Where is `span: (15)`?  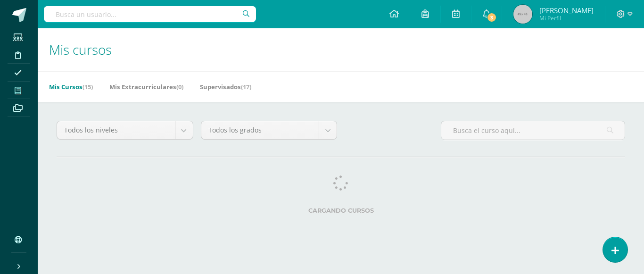
span: (15) is located at coordinates (88, 87).